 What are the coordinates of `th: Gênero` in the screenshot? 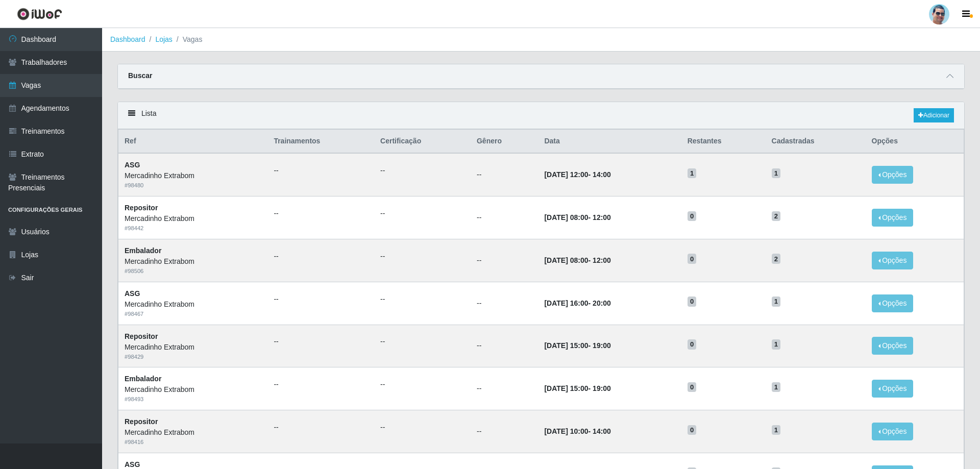 It's located at (504, 141).